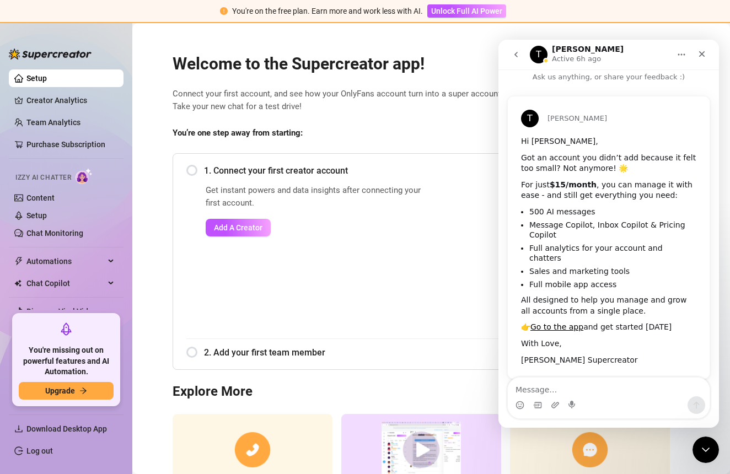 The width and height of the screenshot is (730, 474). Describe the element at coordinates (203, 14) in the screenshot. I see `div: Close` at that location.